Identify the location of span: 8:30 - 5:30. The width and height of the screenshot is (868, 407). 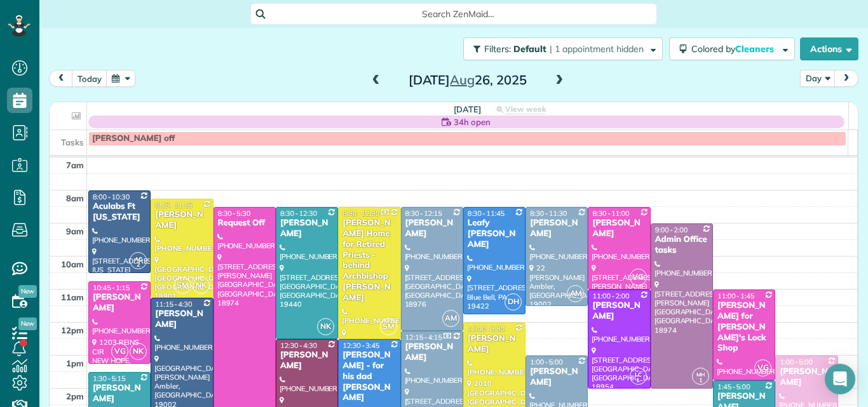
(234, 213).